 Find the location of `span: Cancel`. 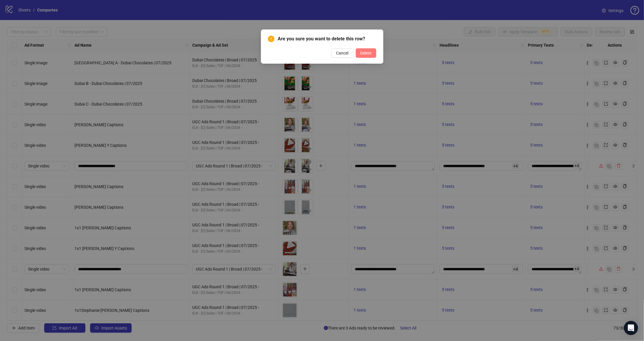

span: Cancel is located at coordinates (343, 53).